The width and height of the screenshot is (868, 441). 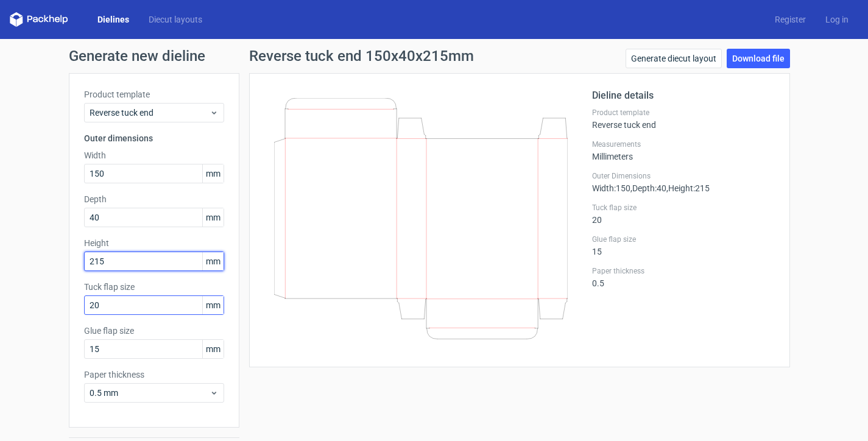 What do you see at coordinates (683, 214) in the screenshot?
I see `div: 20` at bounding box center [683, 214].